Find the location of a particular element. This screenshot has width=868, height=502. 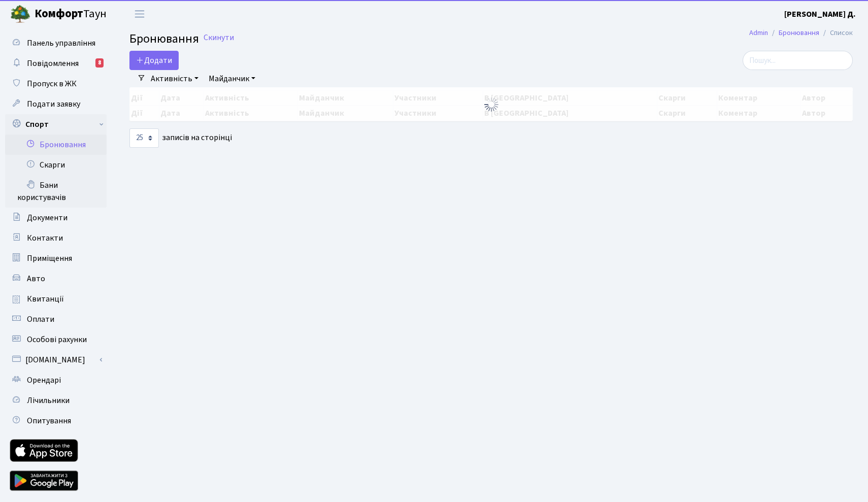

a: Активність is located at coordinates (174, 78).